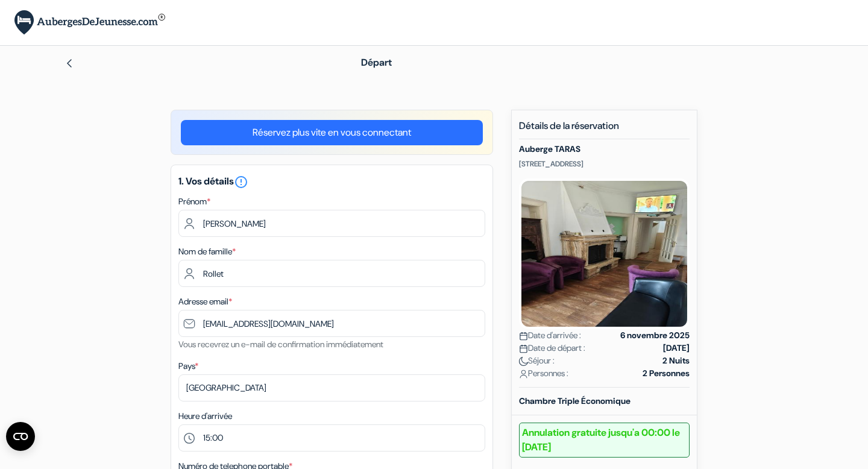  What do you see at coordinates (376, 62) in the screenshot?
I see `span: Départ` at bounding box center [376, 62].